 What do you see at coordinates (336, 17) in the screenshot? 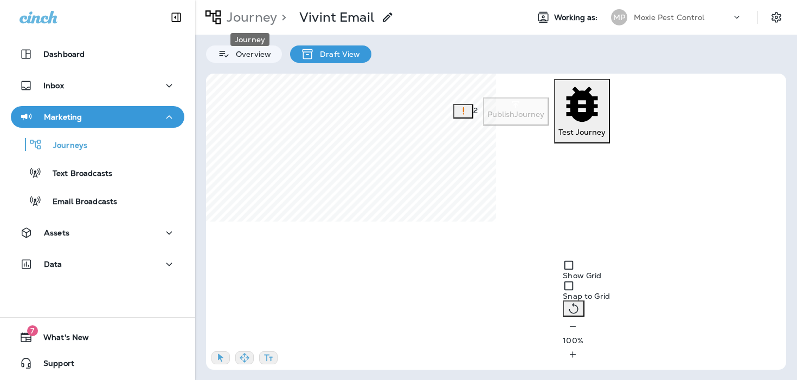
I see `p: Vivint Email` at bounding box center [336, 17].